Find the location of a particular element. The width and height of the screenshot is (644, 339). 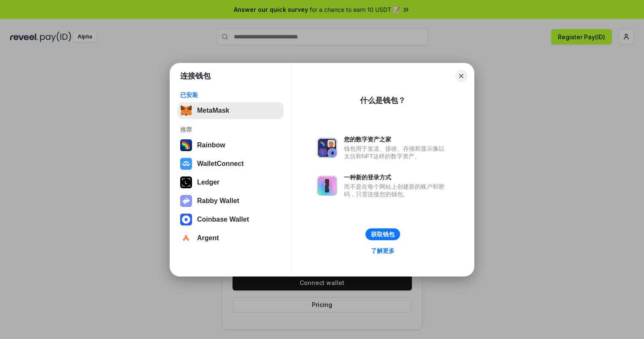

div: 而不是在每个网站上创建新的账户和密码，只需连接您的钱包。 is located at coordinates (396, 190).